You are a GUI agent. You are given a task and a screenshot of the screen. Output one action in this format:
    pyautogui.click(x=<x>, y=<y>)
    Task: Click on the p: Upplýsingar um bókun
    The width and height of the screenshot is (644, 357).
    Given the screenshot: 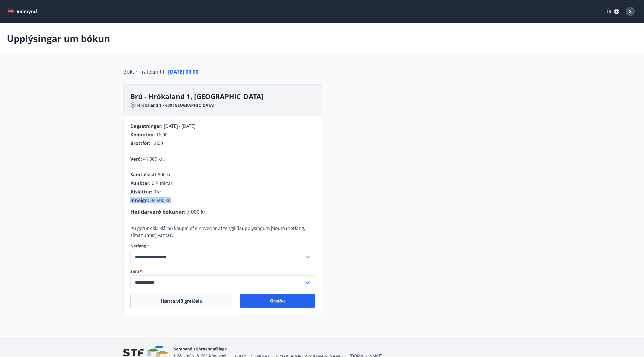 What is the action you would take?
    pyautogui.click(x=58, y=39)
    